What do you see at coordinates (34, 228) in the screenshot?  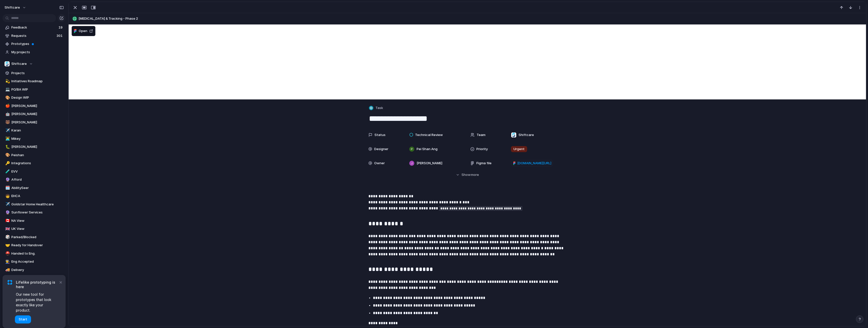 I see `a: 🇬🇧UK View` at bounding box center [34, 228].